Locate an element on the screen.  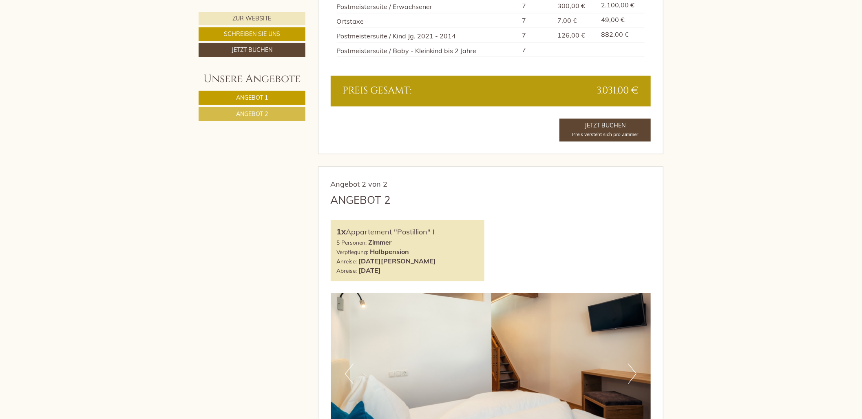
span: 3.031,00 € is located at coordinates (618, 91).